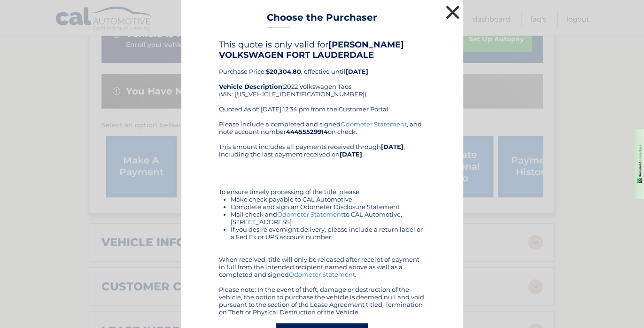 This screenshot has width=644, height=328. What do you see at coordinates (307, 132) in the screenshot?
I see `b: 44455529914` at bounding box center [307, 132].